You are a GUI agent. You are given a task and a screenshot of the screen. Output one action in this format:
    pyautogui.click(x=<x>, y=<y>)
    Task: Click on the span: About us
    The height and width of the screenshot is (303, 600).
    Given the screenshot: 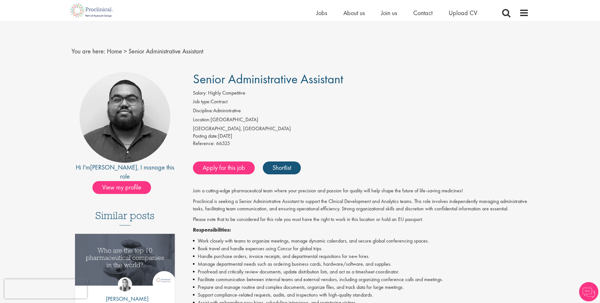 What is the action you would take?
    pyautogui.click(x=354, y=13)
    